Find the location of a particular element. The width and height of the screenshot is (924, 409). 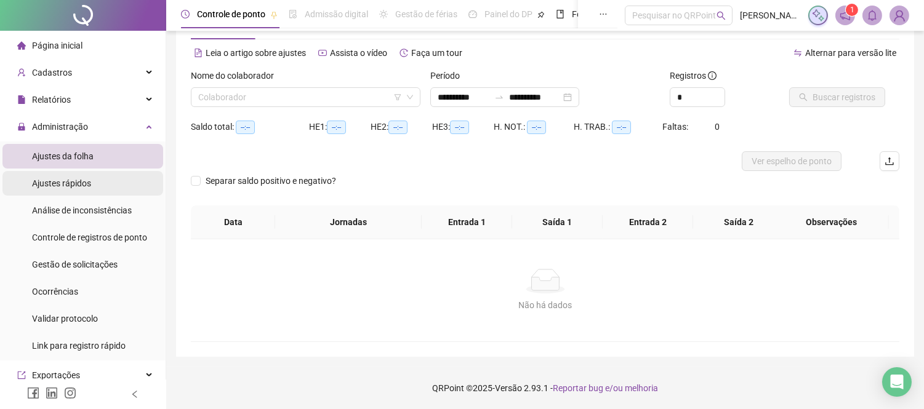

span: home is located at coordinates (22, 46).